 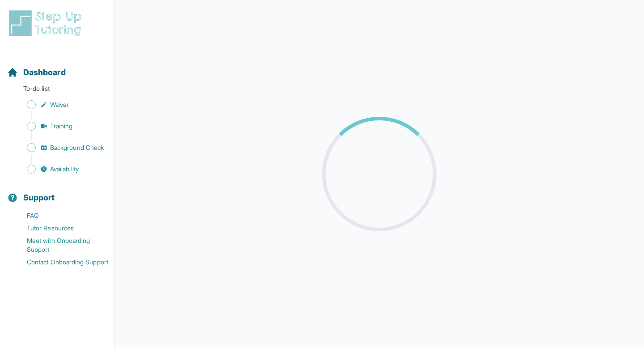 I want to click on span: Waiver, so click(x=60, y=105).